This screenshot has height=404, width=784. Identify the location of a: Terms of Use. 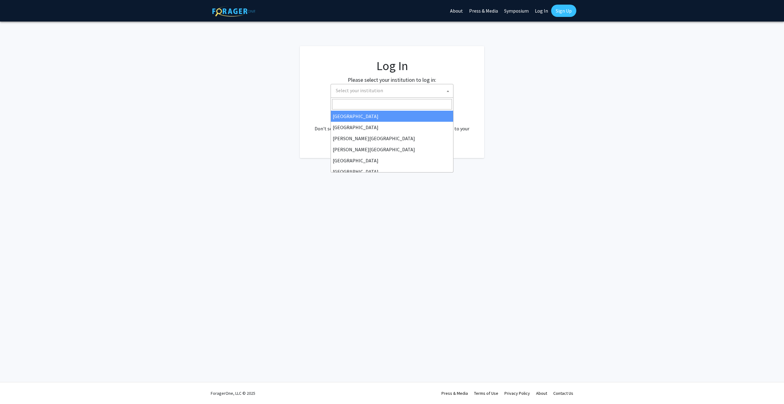
(486, 393).